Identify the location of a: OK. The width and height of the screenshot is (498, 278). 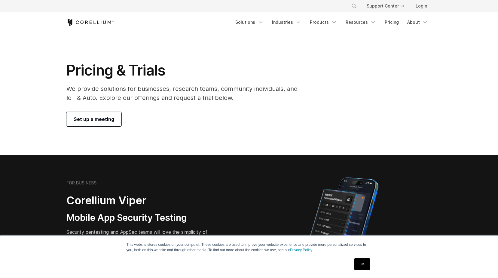
(362, 264).